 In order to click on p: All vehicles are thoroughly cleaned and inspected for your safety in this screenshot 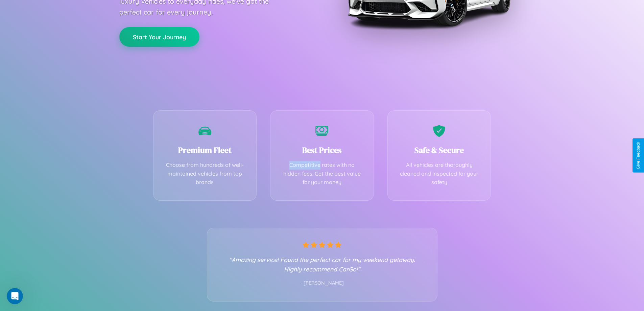, I will do `click(439, 174)`.